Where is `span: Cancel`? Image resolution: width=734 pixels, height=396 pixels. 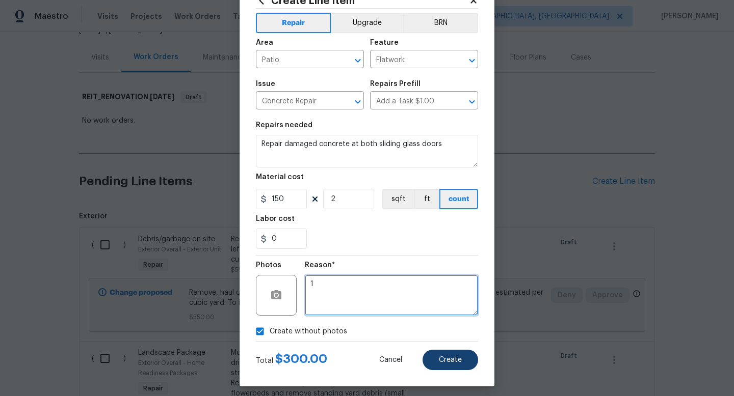 span: Cancel is located at coordinates (390, 360).